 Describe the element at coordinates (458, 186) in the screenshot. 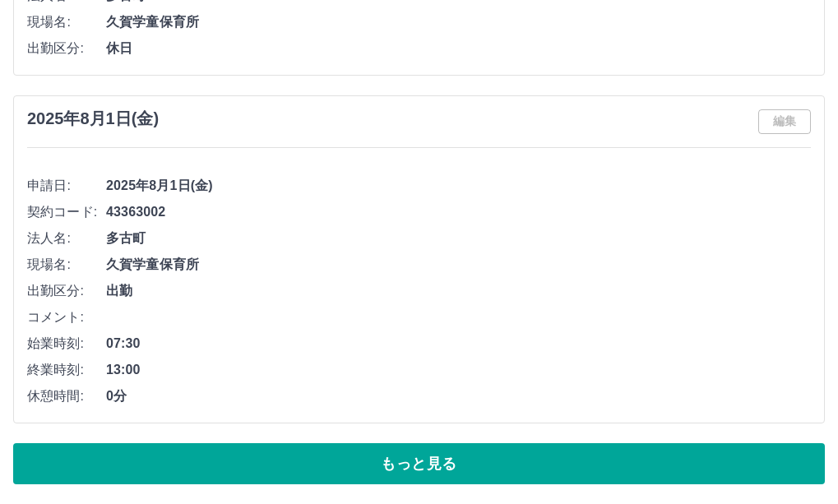

I see `span: 2025年8月1日(金)` at that location.